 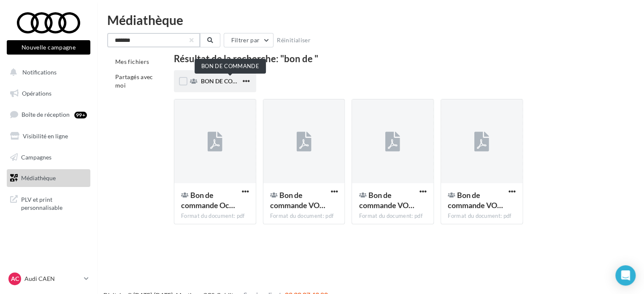 I want to click on span: Médiathèque, so click(x=39, y=177).